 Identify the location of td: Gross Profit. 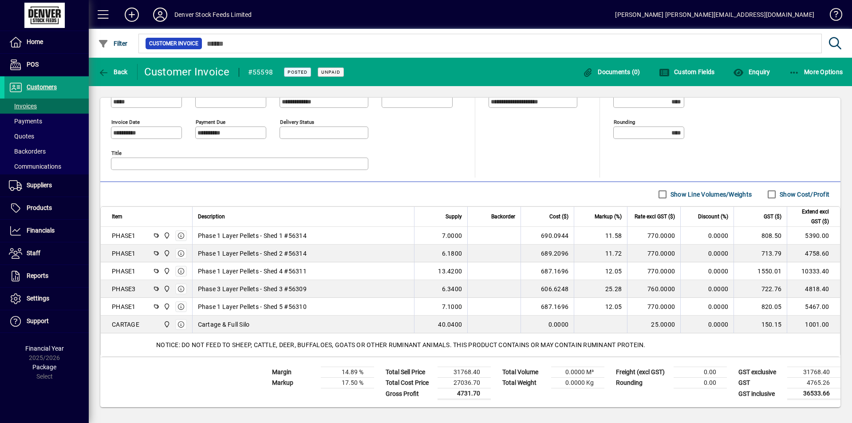
(409, 393).